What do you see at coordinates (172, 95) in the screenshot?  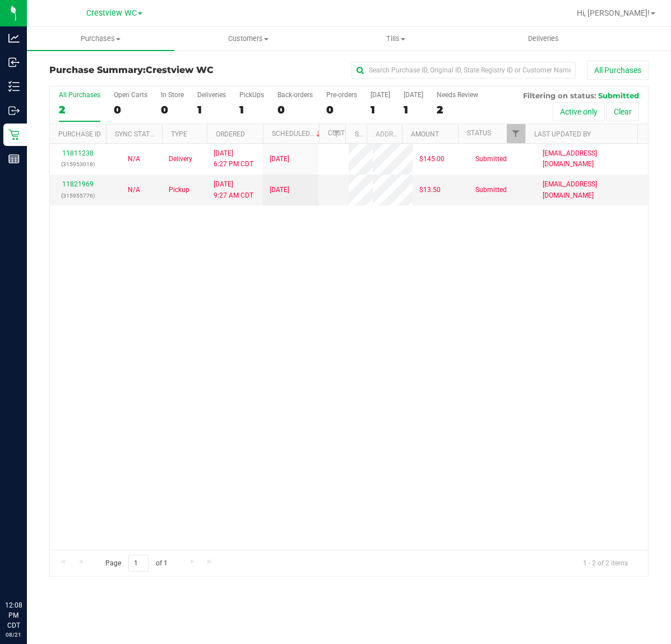 I see `div: In Store` at bounding box center [172, 95].